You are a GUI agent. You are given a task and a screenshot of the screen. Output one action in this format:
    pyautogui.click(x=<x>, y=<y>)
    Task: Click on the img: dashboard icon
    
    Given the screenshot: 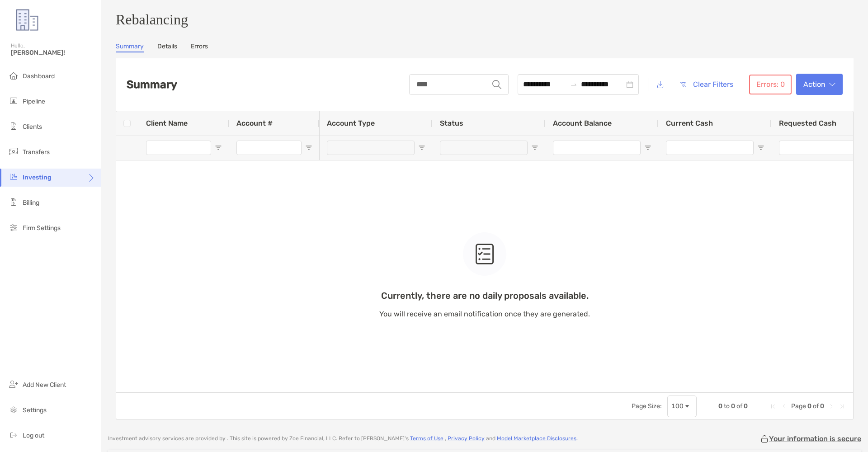 What is the action you would take?
    pyautogui.click(x=13, y=75)
    